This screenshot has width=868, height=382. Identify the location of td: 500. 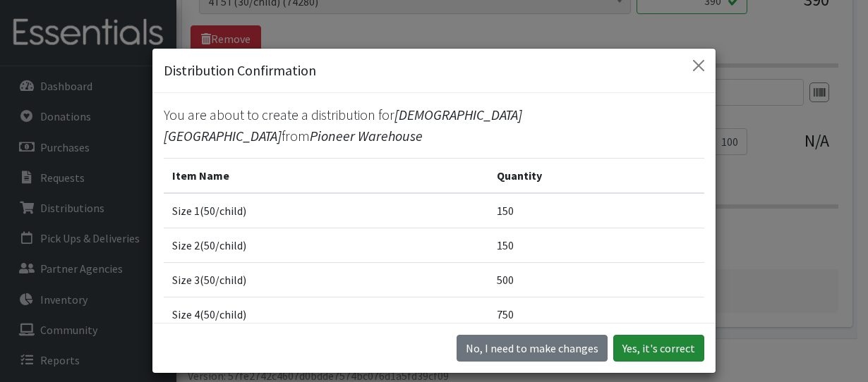
(597, 280).